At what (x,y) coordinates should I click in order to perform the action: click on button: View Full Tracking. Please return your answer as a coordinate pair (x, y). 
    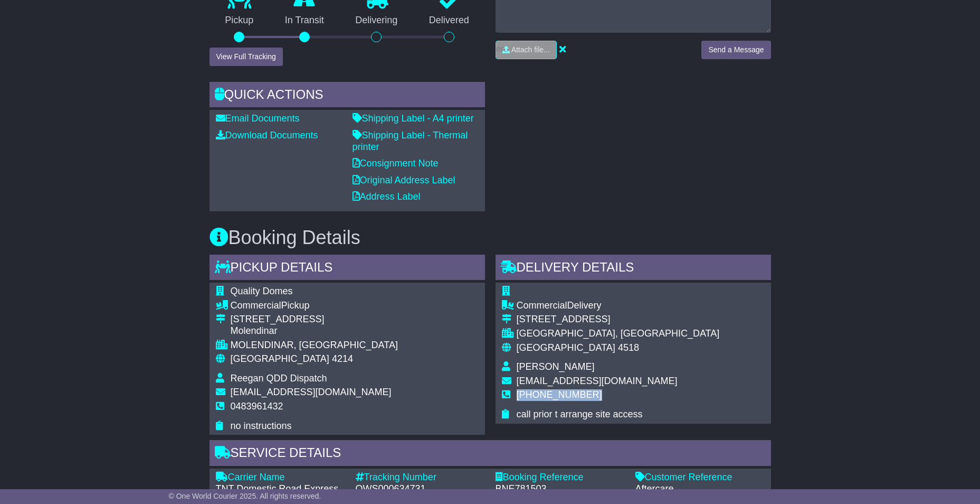
    Looking at the image, I should click on (246, 57).